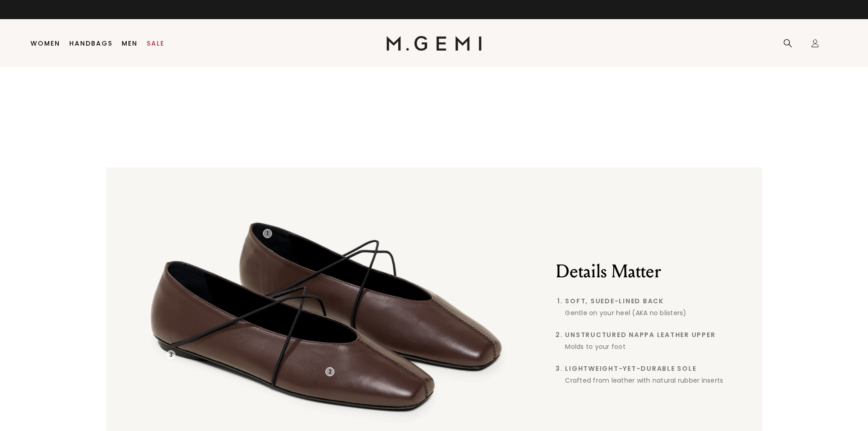 This screenshot has height=431, width=868. I want to click on div: Gentle on your heel (AKA no blisters), so click(652, 313).